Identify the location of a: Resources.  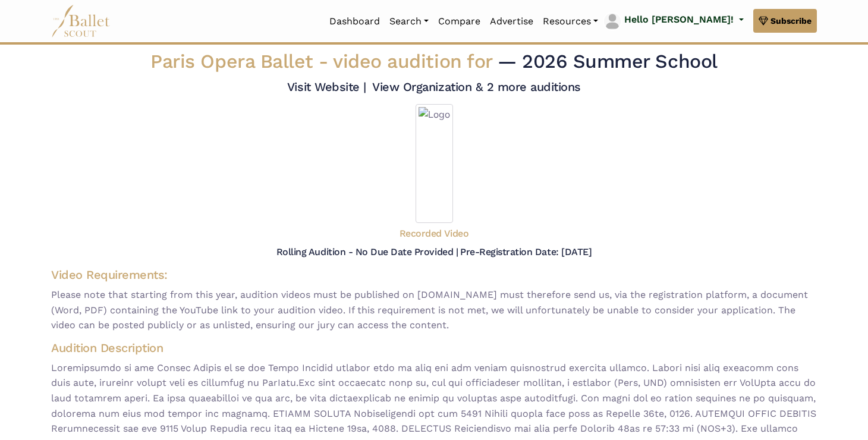
(570, 22).